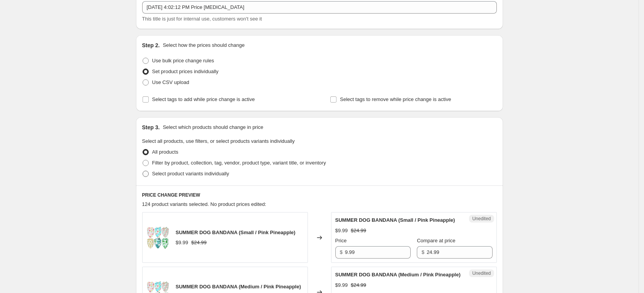 This screenshot has height=293, width=644. Describe the element at coordinates (205, 204) in the screenshot. I see `span: 124 product variants selected. No product prices edited:` at that location.